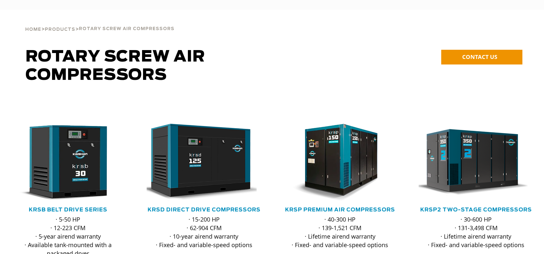  What do you see at coordinates (33, 29) in the screenshot?
I see `a: Home` at bounding box center [33, 29].